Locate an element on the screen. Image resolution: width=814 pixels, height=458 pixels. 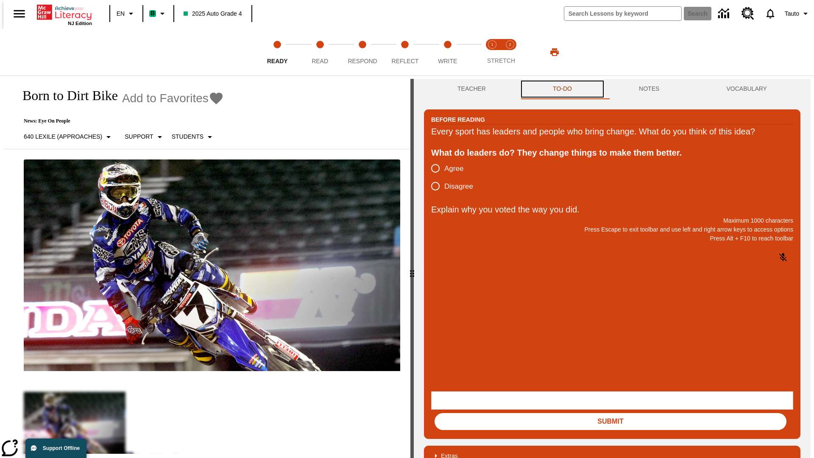
p: Maximum 1000 characters is located at coordinates (612, 220).